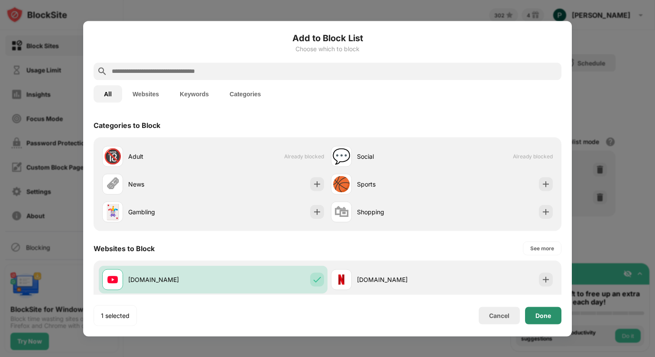 The height and width of the screenshot is (357, 655). What do you see at coordinates (245, 94) in the screenshot?
I see `button: Categories` at bounding box center [245, 94].